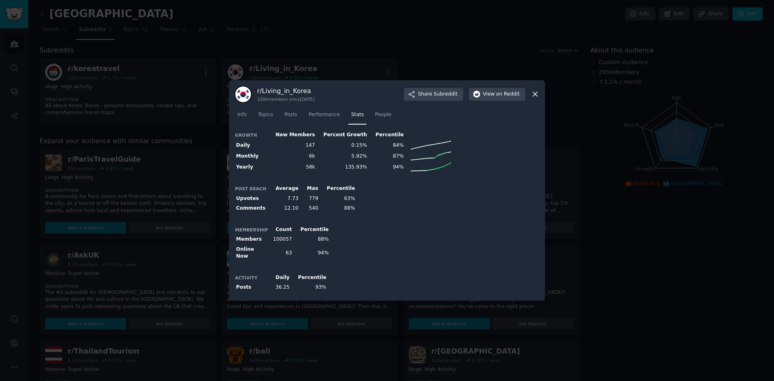  What do you see at coordinates (324, 115) in the screenshot?
I see `span: Performance` at bounding box center [324, 115].